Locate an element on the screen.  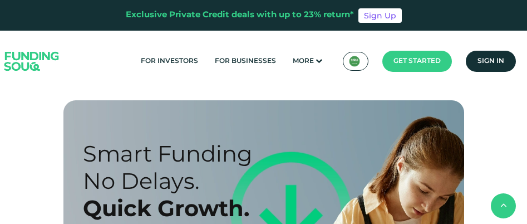
div: No Delays. is located at coordinates (178, 180).